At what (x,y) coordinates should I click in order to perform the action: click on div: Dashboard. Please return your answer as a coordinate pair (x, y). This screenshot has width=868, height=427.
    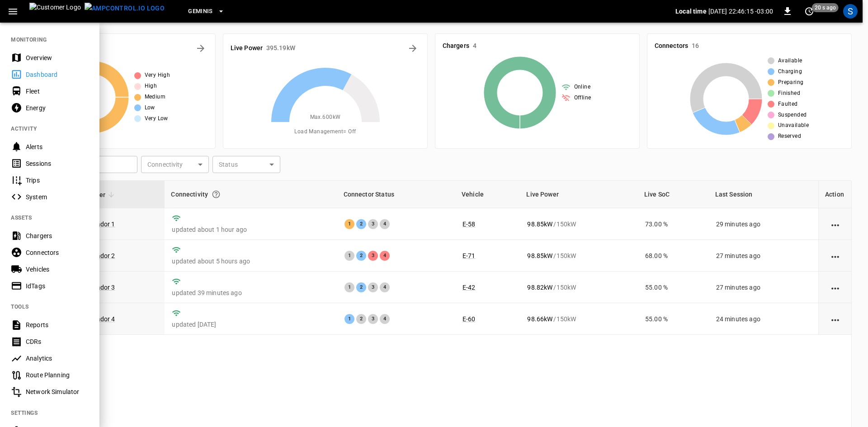
    Looking at the image, I should click on (57, 75).